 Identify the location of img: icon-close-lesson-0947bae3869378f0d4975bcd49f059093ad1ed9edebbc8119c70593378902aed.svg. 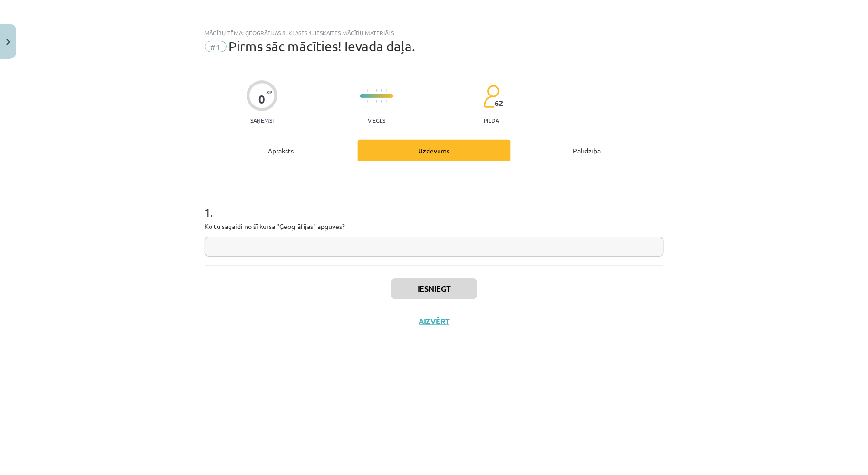
(8, 42).